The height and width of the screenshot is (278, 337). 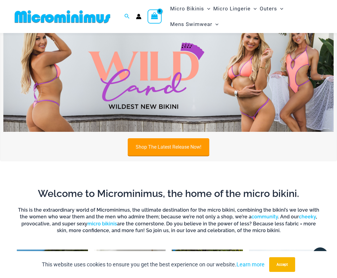 I want to click on p: This website uses cookies to ensure you get the best experience on our website., so click(x=153, y=265).